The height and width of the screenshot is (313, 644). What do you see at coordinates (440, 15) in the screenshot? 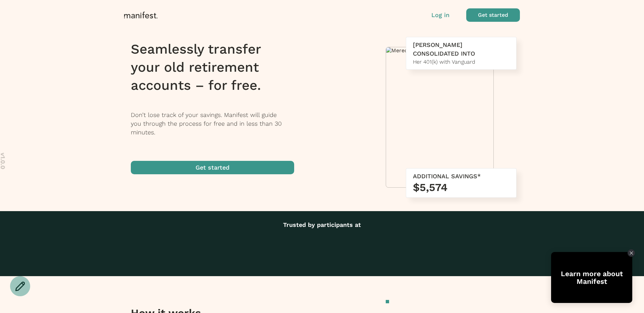
I see `button: Log in` at bounding box center [440, 15].